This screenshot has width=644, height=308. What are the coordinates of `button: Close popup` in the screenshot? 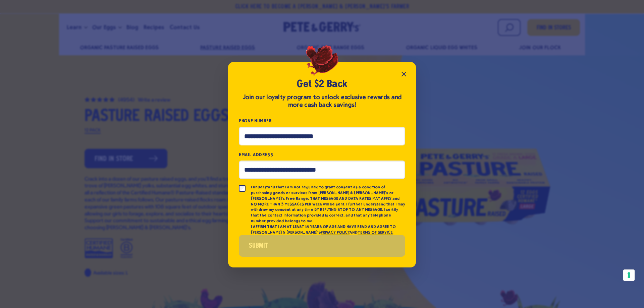 It's located at (404, 74).